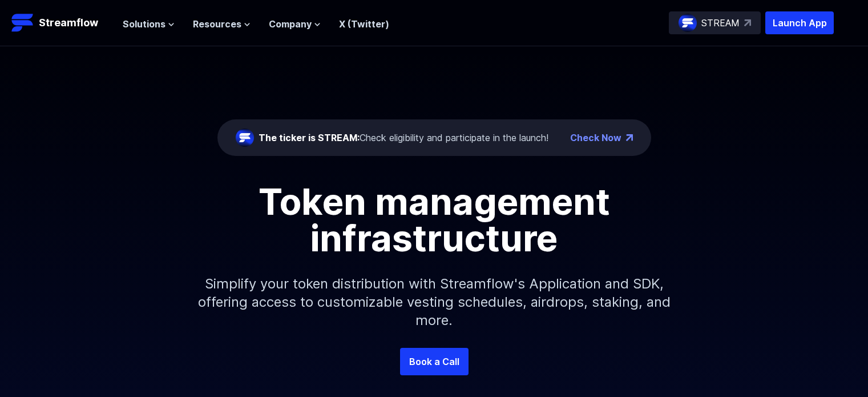 The image size is (868, 397). I want to click on button: Solutions, so click(148, 24).